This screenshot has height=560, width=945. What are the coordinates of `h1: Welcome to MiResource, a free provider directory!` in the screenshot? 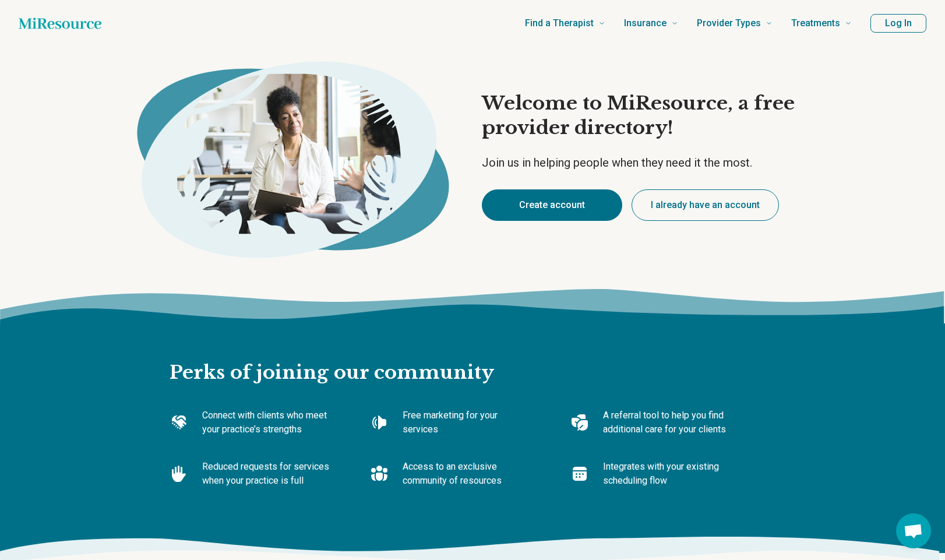 It's located at (655, 115).